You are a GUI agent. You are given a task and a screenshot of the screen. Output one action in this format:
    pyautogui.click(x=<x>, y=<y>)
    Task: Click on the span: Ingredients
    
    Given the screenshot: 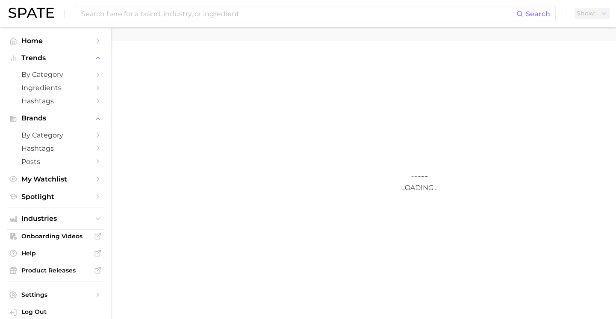 What is the action you would take?
    pyautogui.click(x=56, y=88)
    